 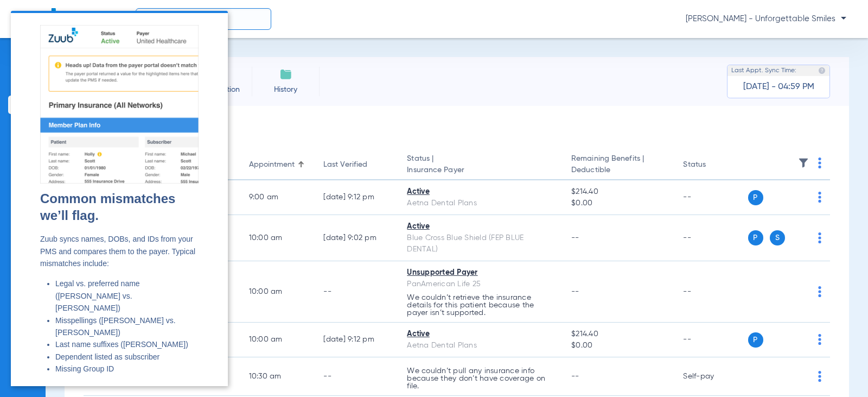 I want to click on th: Status |, so click(x=480, y=165).